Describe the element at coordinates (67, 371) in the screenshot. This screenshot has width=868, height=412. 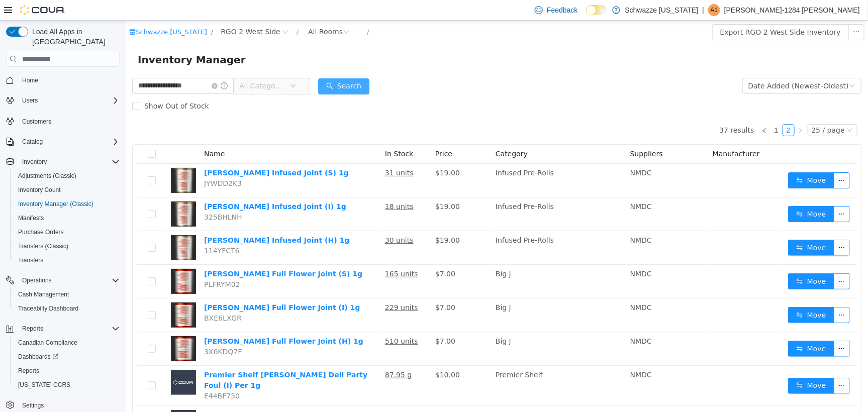
I see `button: Reports` at that location.